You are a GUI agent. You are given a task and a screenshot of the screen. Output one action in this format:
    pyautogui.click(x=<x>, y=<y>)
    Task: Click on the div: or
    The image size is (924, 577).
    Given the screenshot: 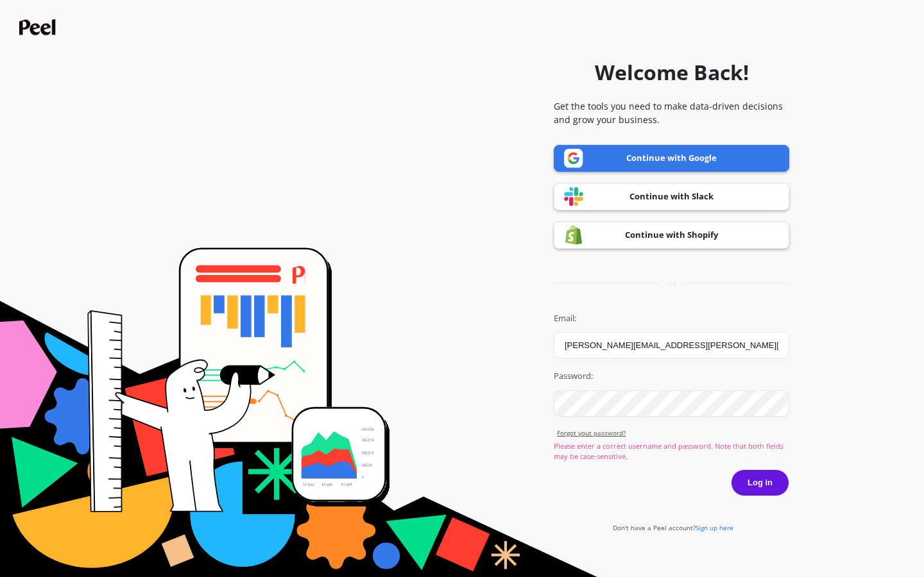 What is the action you would take?
    pyautogui.click(x=671, y=284)
    